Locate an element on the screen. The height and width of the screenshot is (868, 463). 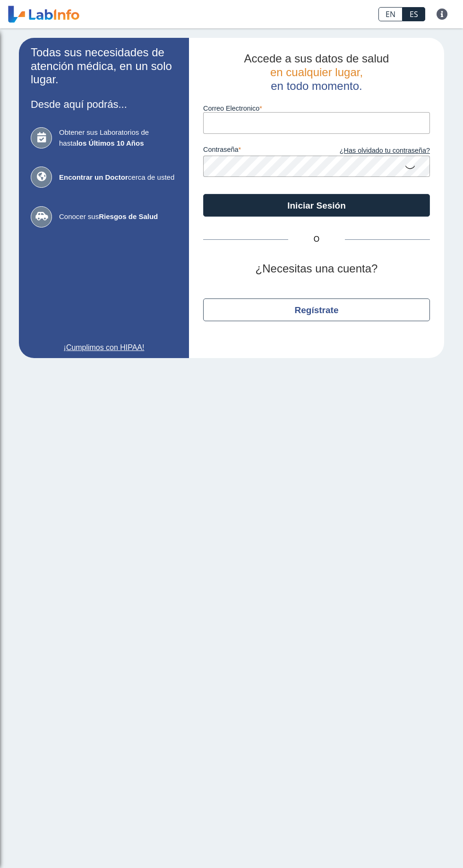
button: Regístrate is located at coordinates (316, 310).